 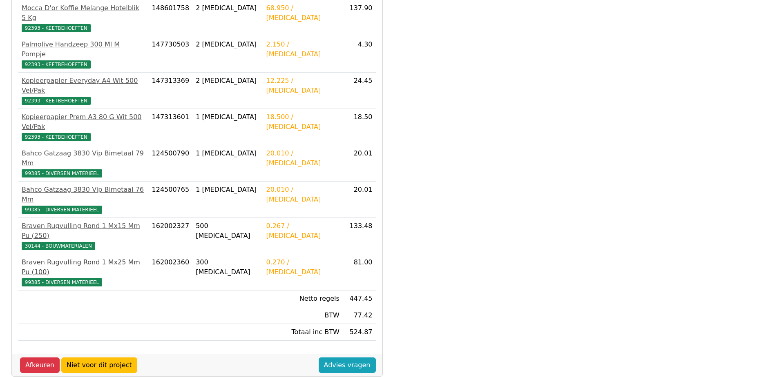 What do you see at coordinates (40, 365) in the screenshot?
I see `a: Afkeuren` at bounding box center [40, 365].